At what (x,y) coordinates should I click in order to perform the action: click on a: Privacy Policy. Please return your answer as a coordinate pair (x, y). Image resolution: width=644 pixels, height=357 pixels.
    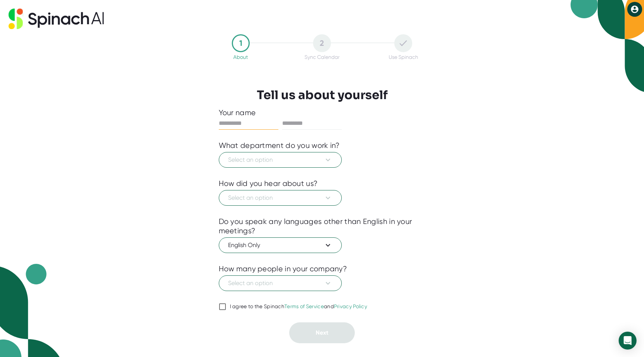
    Looking at the image, I should click on (350, 306).